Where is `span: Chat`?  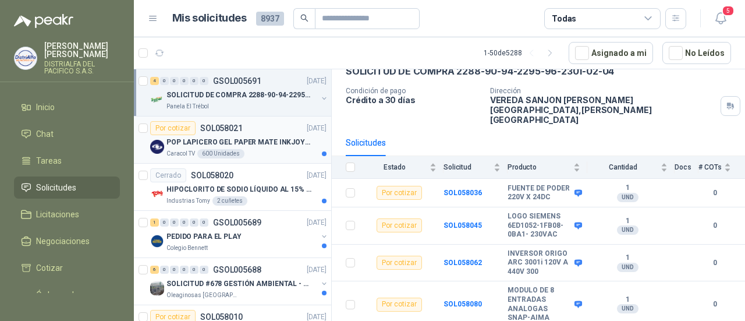 span: Chat is located at coordinates (45, 134).